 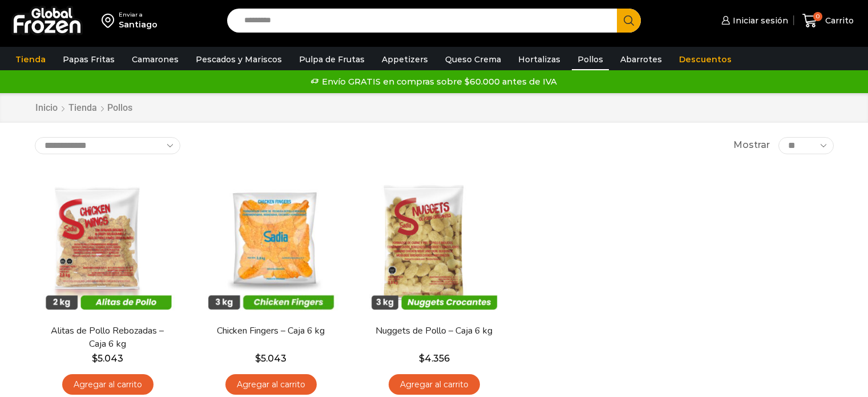 I want to click on a: Papas Fritas, so click(x=88, y=59).